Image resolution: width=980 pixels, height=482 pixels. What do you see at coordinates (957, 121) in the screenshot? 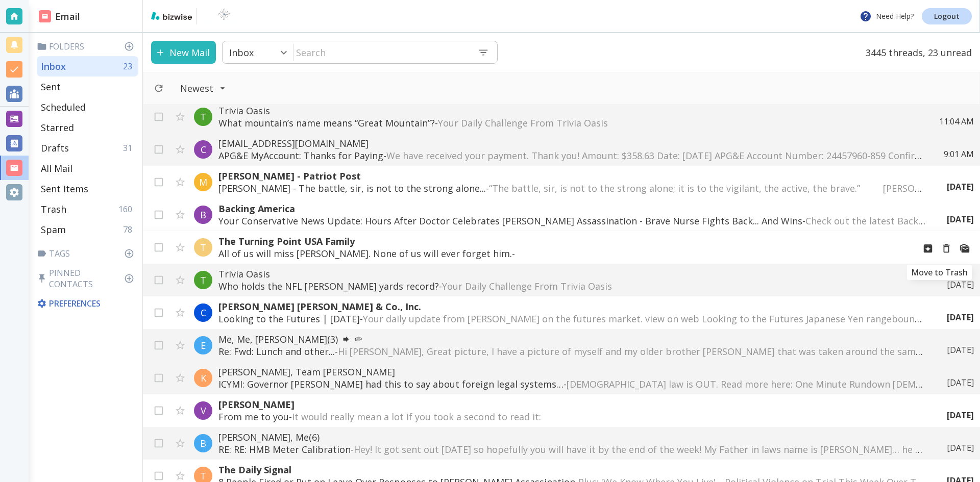
I see `p: 11:04 AM` at bounding box center [957, 121].